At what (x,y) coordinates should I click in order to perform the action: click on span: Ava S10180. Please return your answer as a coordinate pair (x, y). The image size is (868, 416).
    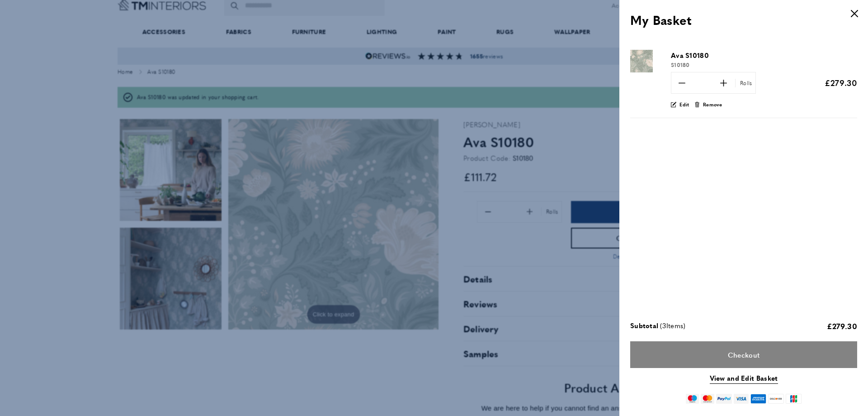
    Looking at the image, I should click on (689, 55).